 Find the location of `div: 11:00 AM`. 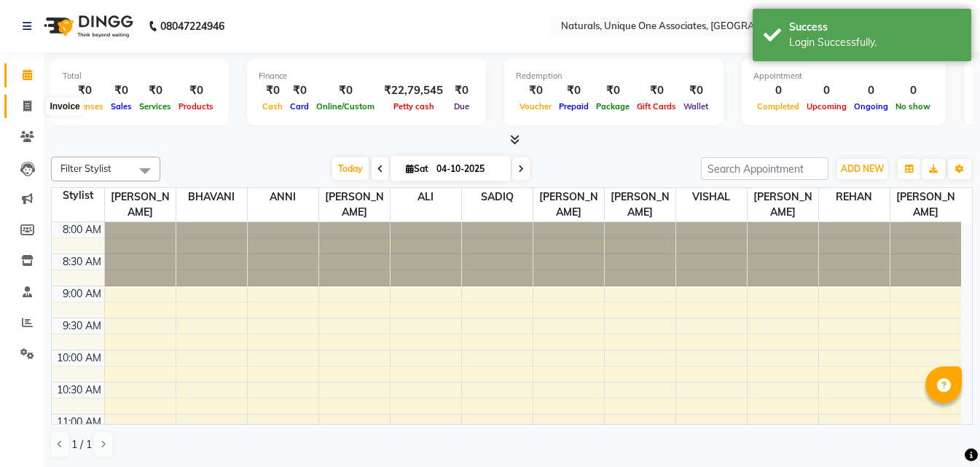

div: 11:00 AM is located at coordinates (79, 422).